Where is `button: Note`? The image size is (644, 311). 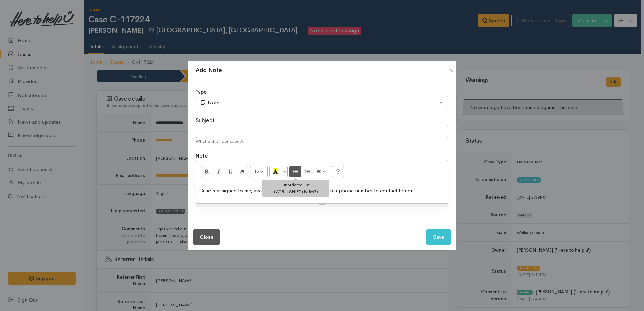
button: Note is located at coordinates (322, 103).